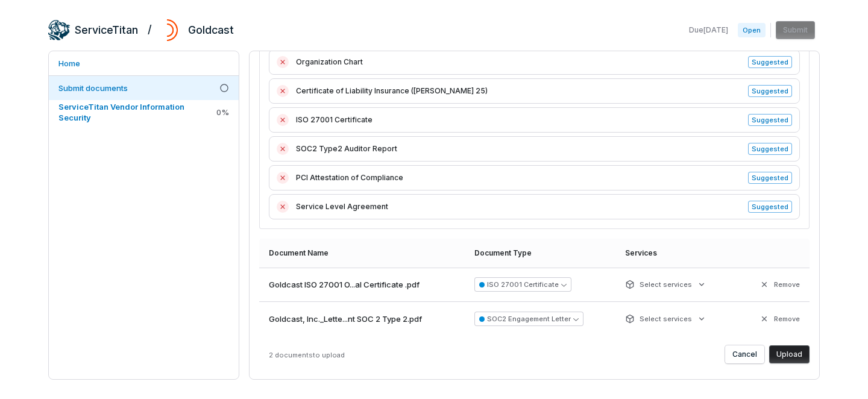 The image size is (868, 399). What do you see at coordinates (212, 30) in the screenshot?
I see `h2: Goldcast` at bounding box center [212, 30].